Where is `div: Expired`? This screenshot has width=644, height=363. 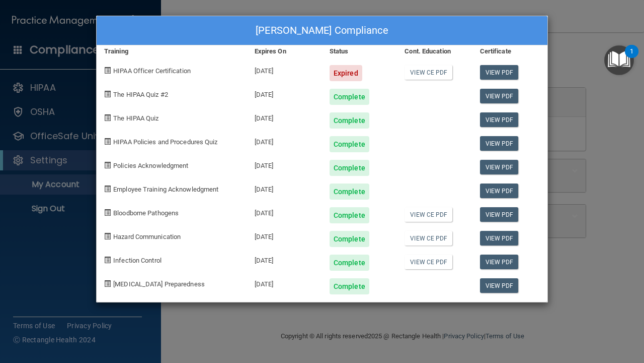
div: Expired is located at coordinates (346, 73).